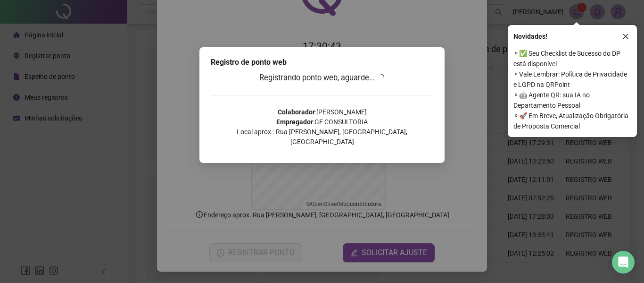 The height and width of the screenshot is (283, 644). Describe the element at coordinates (322, 63) in the screenshot. I see `div: Registro de ponto web` at that location.